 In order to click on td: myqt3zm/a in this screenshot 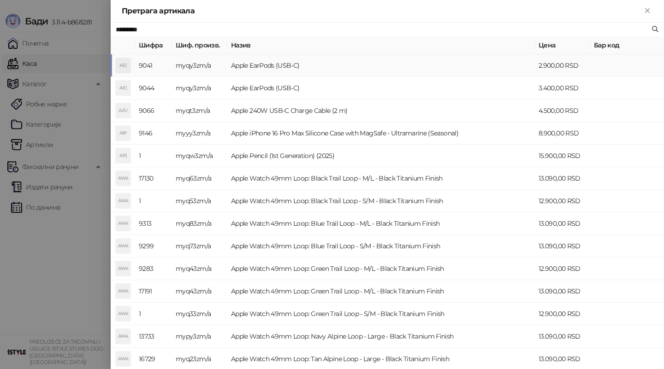, I will do `click(200, 111)`.